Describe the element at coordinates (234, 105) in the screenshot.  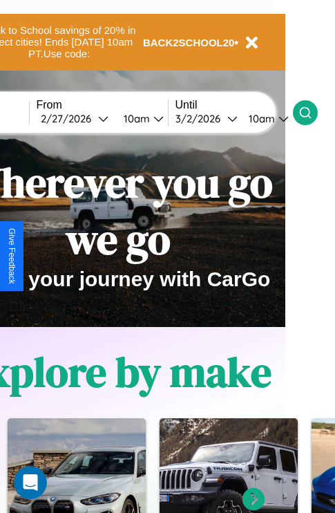
I see `label: Until` at that location.